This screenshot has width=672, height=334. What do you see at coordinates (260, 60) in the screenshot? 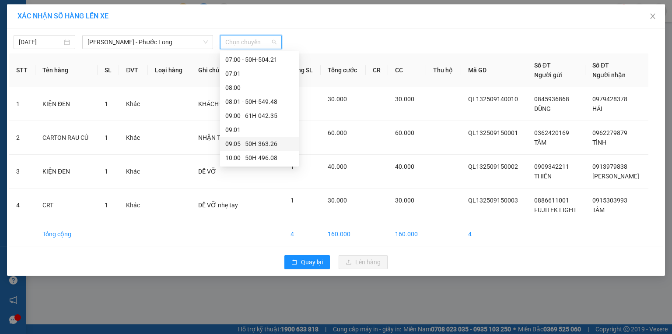
I see `div: 07:00 - 50H-504.21` at bounding box center [260, 60].